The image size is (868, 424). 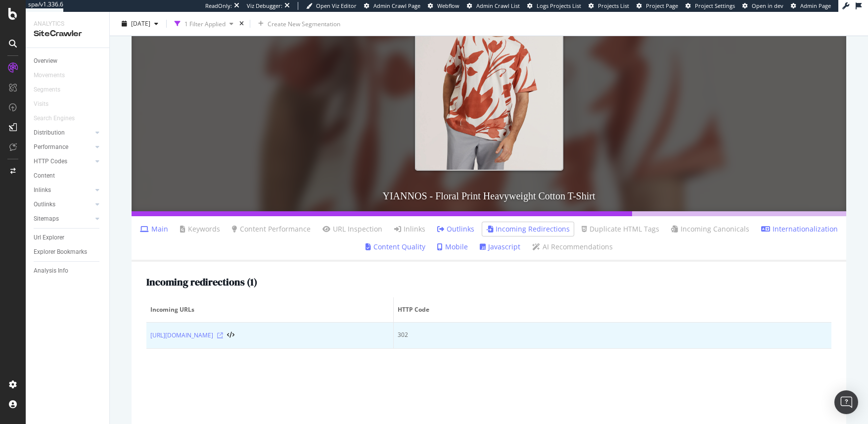 What do you see at coordinates (51, 270) in the screenshot?
I see `div: Analysis Info` at bounding box center [51, 270].